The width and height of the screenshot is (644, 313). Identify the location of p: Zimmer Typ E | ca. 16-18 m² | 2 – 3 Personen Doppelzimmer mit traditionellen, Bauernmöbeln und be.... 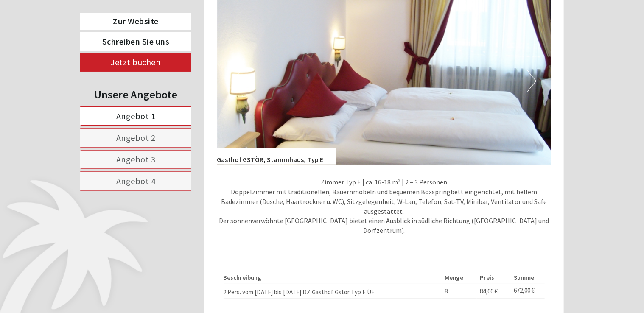
(384, 206).